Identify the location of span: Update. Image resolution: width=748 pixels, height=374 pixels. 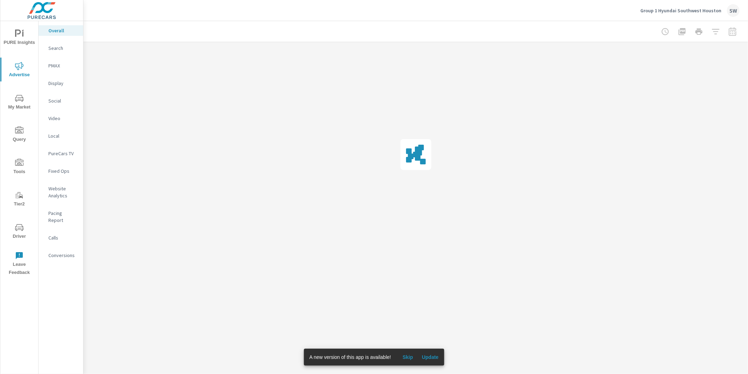
(431, 357).